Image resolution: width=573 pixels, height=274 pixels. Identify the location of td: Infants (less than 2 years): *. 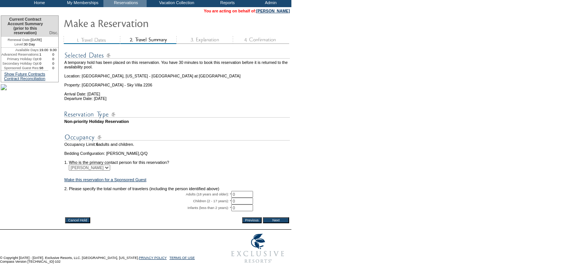
(148, 208).